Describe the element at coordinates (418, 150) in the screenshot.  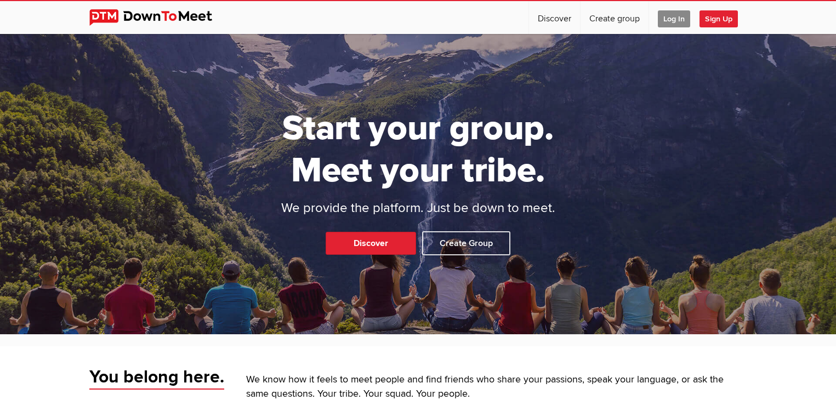
I see `h1: Start your group. Meet your tribe.` at that location.